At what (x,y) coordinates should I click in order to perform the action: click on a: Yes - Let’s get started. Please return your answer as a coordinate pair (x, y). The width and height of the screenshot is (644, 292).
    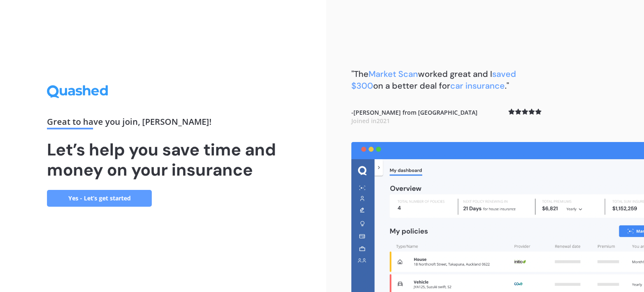
    Looking at the image, I should click on (99, 198).